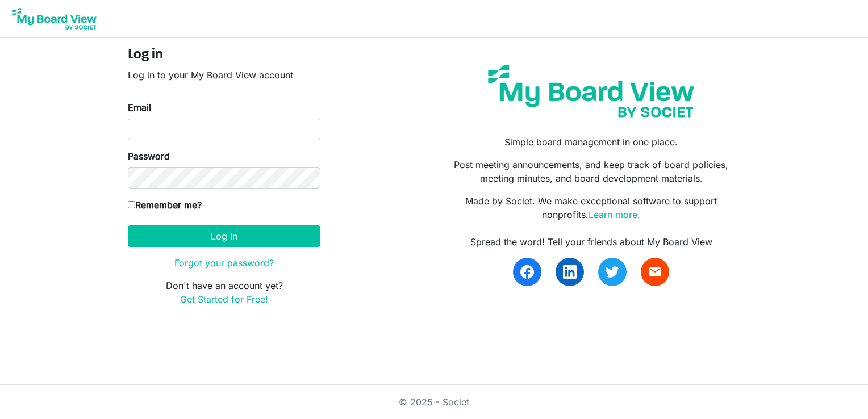 This screenshot has height=419, width=868. I want to click on img: twitter.svg, so click(613, 272).